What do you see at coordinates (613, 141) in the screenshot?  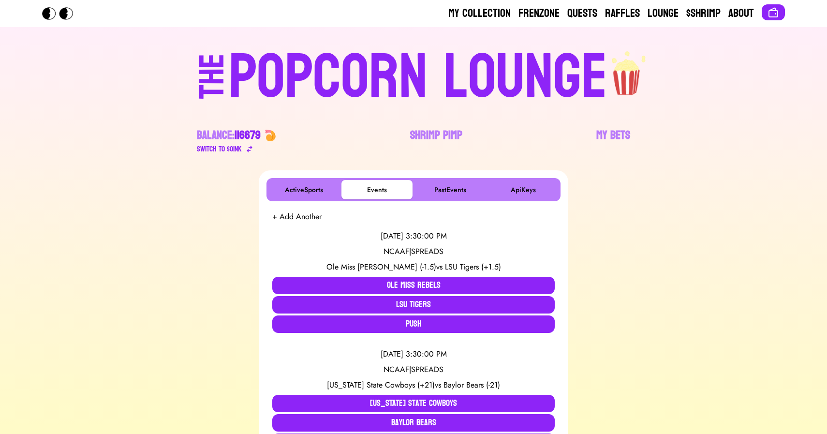 I see `a: My Bets` at bounding box center [613, 141].